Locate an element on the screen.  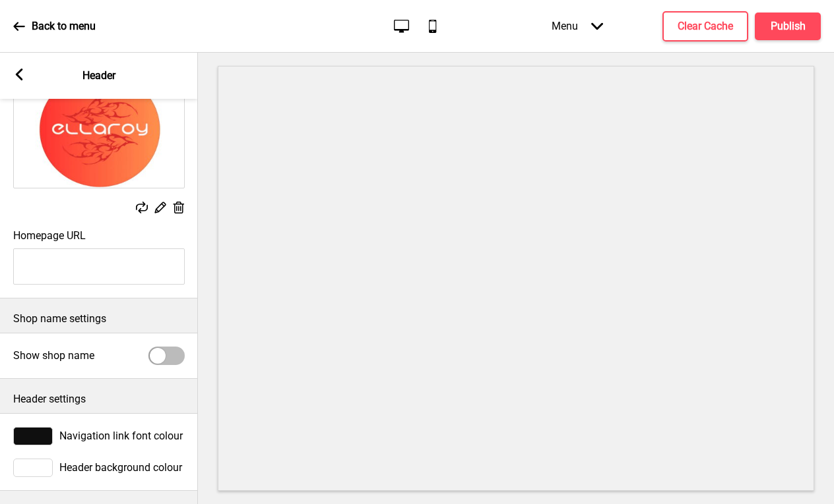
span: Header background colour is located at coordinates (121, 467).